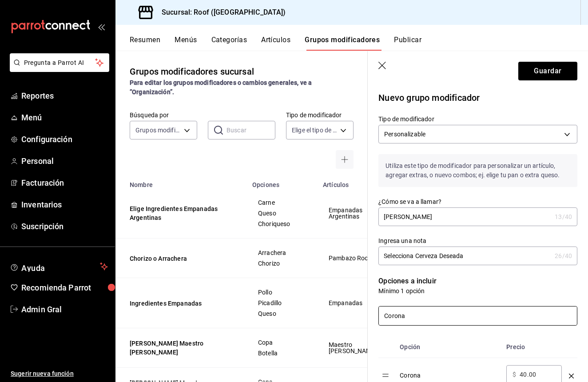 This screenshot has height=382, width=588. What do you see at coordinates (359, 258) in the screenshot?
I see `span: Pambazo Roof` at bounding box center [359, 258].